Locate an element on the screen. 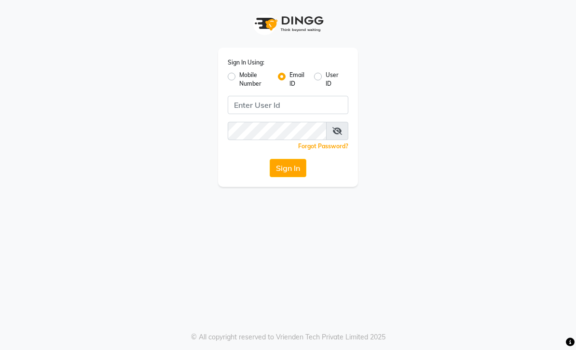 This screenshot has height=350, width=576. a: Forgot Password? is located at coordinates (323, 146).